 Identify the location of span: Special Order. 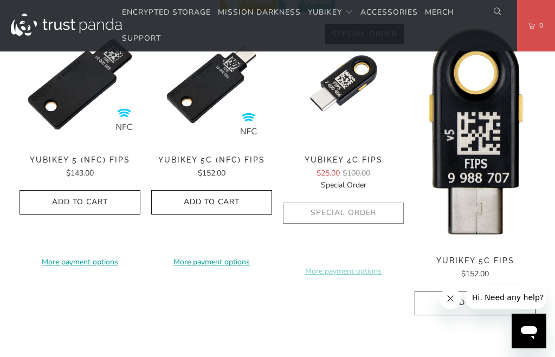
(344, 185).